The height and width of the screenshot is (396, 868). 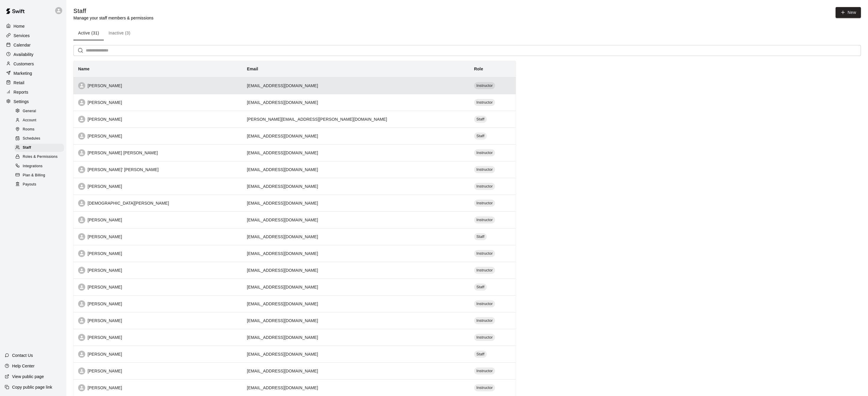 What do you see at coordinates (84, 69) in the screenshot?
I see `b: Name` at bounding box center [84, 69].